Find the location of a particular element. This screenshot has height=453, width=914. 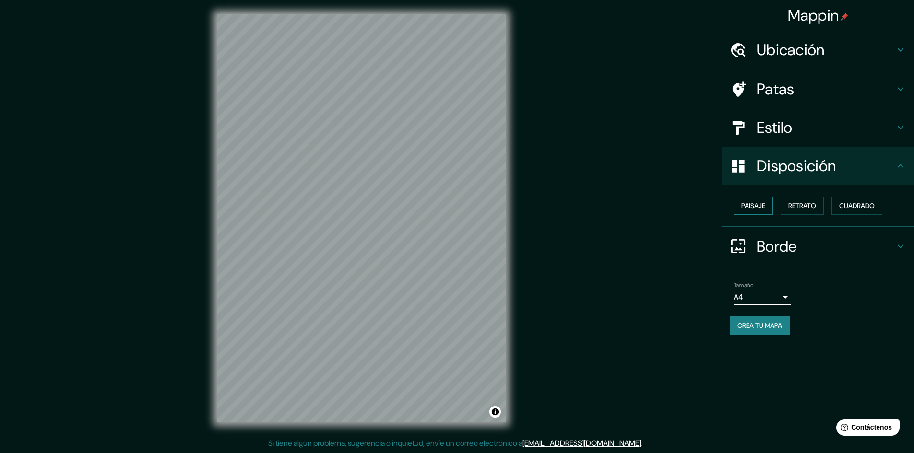

font: Ubicación is located at coordinates (790, 50).